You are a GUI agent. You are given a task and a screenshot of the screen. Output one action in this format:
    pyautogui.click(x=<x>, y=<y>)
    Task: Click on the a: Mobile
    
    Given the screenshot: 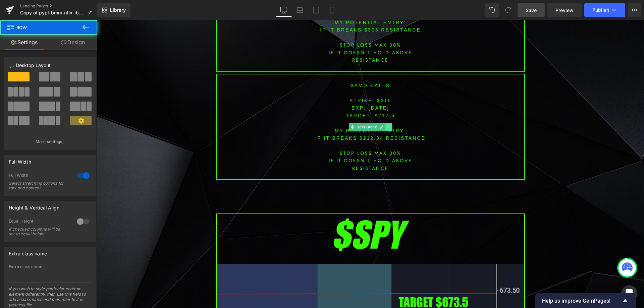 What is the action you would take?
    pyautogui.click(x=332, y=10)
    